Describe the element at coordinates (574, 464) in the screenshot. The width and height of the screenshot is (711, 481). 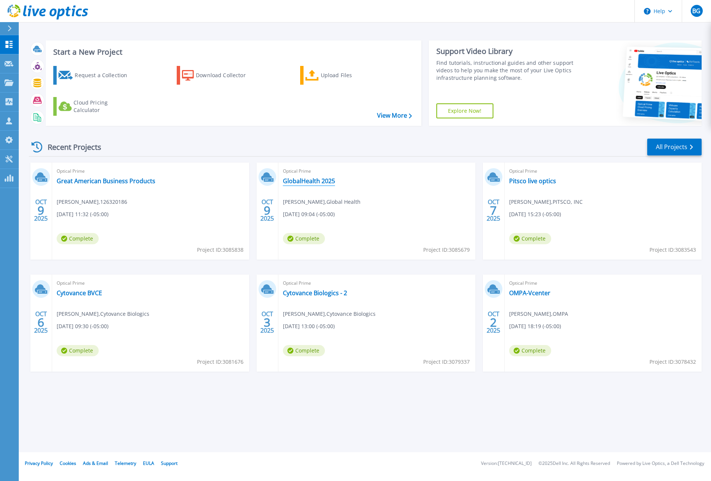
I see `li: © 2025 Dell Inc. All Rights Reserved` at that location.